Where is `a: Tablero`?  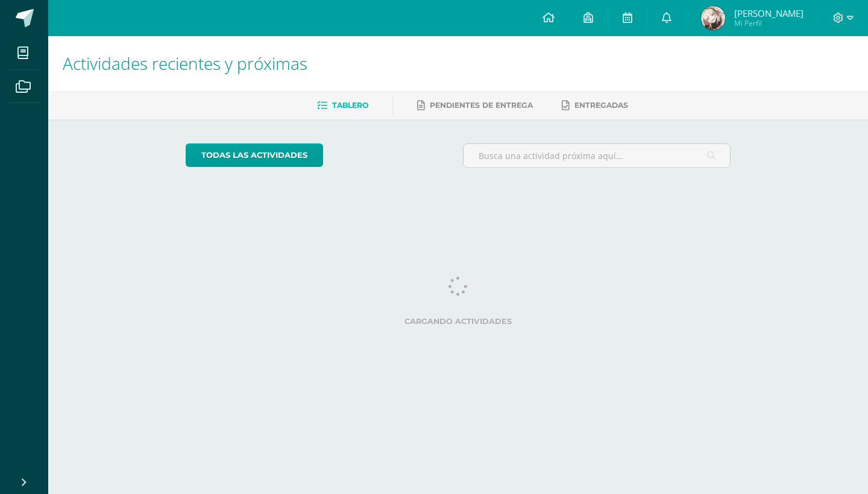
a: Tablero is located at coordinates (343, 106).